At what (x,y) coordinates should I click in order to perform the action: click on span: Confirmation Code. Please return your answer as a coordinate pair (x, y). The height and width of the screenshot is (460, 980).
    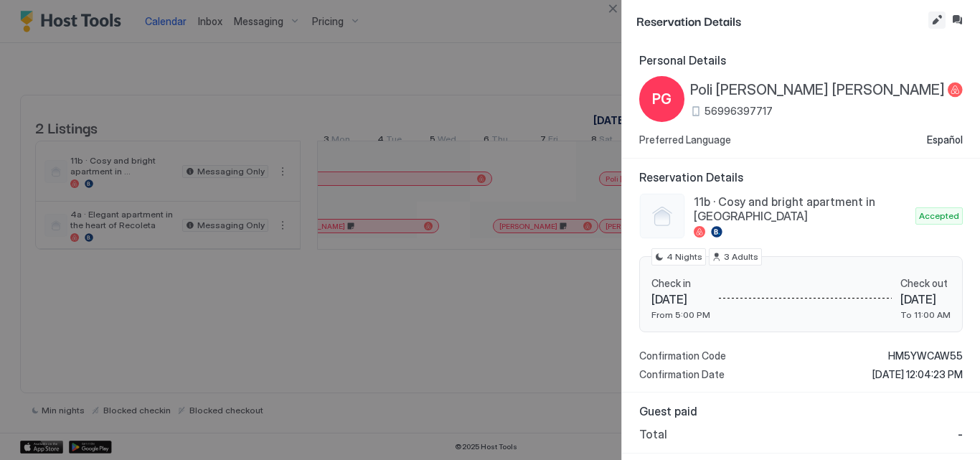
    Looking at the image, I should click on (682, 356).